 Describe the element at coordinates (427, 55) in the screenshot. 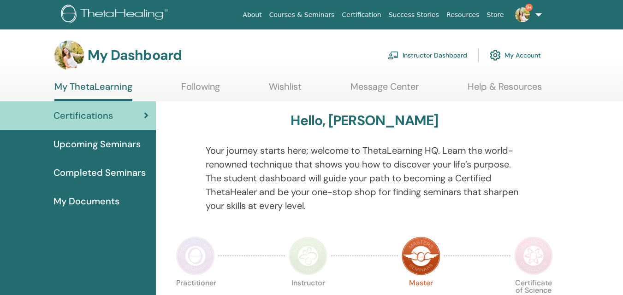

I see `a: Instructor Dashboard` at that location.